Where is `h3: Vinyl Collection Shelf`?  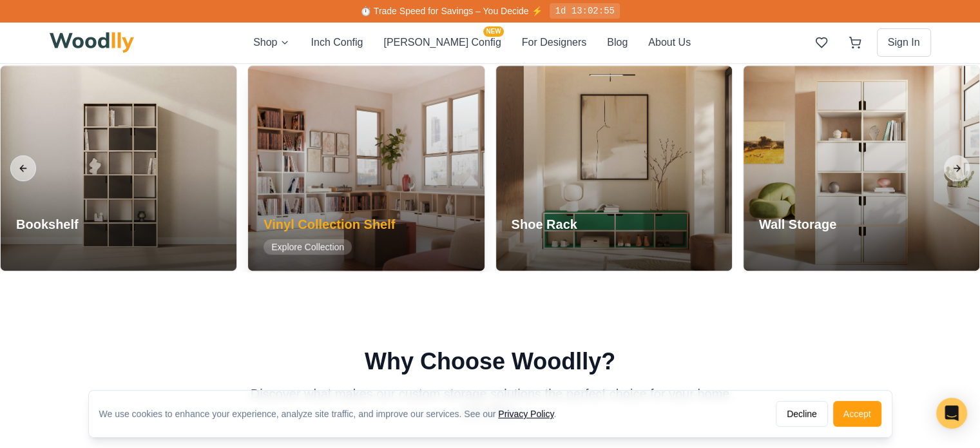
h3: Vinyl Collection Shelf is located at coordinates (329, 224).